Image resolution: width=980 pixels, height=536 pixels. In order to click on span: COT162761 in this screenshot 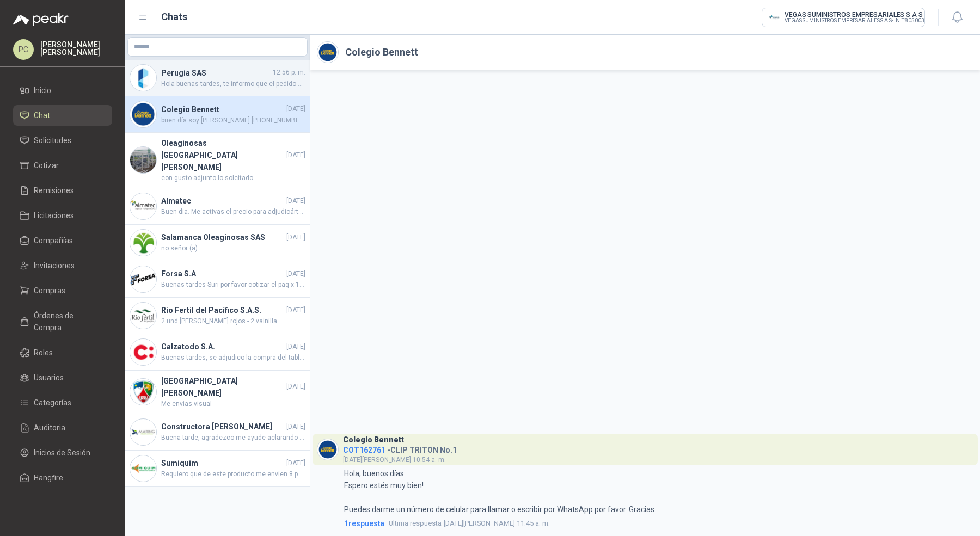, I will do `click(364, 450)`.